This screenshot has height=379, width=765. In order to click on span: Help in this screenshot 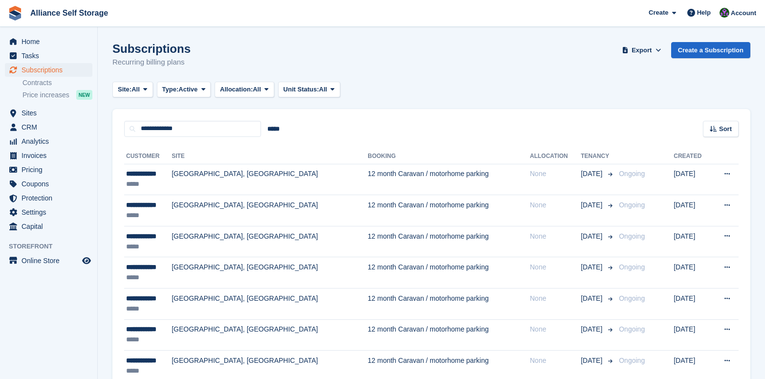, I will do `click(704, 13)`.